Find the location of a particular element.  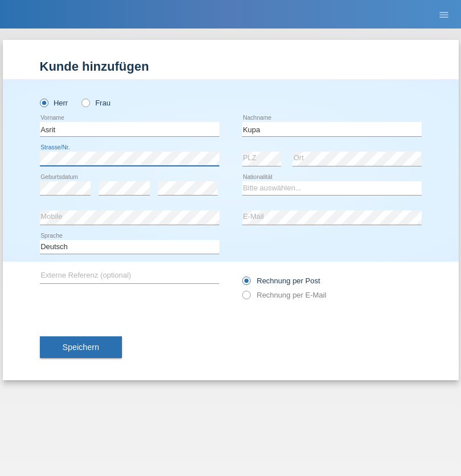

a: menu is located at coordinates (443, 15).